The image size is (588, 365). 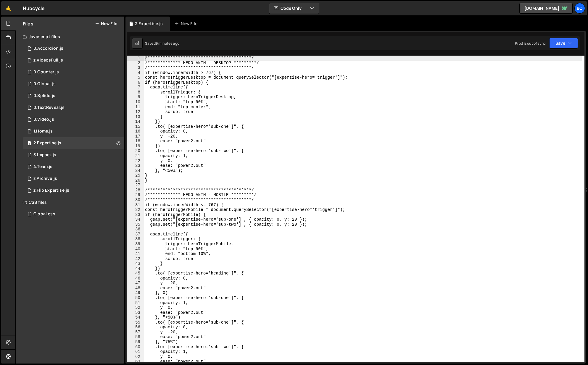 What do you see at coordinates (135, 278) in the screenshot?
I see `div: 46` at bounding box center [135, 278].